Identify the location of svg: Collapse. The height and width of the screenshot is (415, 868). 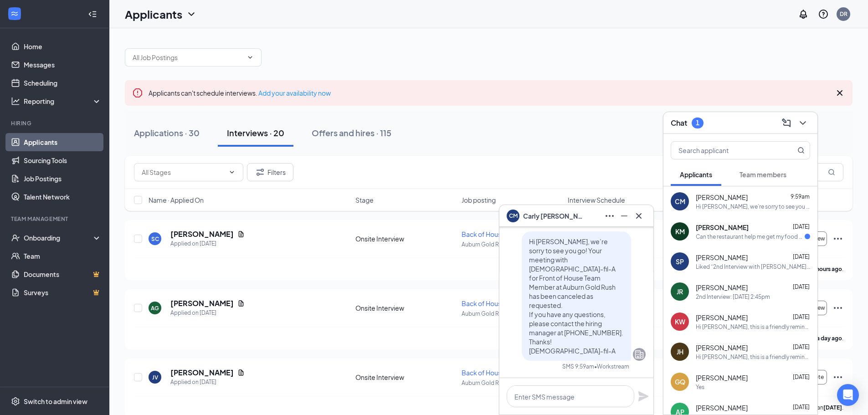
(93, 14).